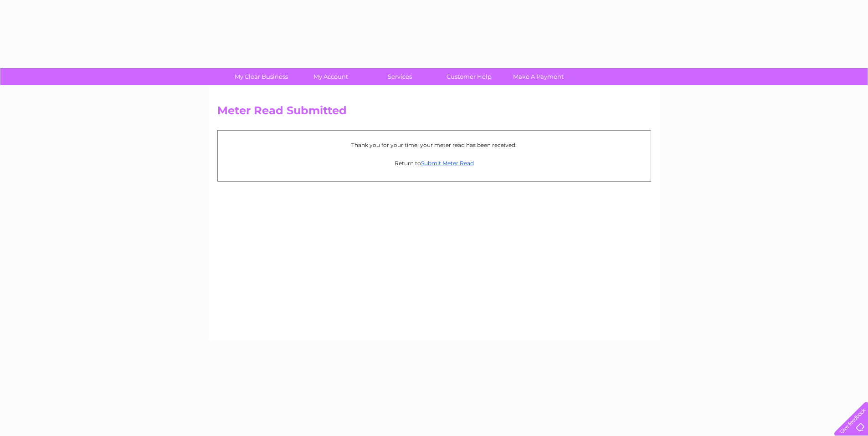 The width and height of the screenshot is (868, 436). I want to click on a: Services, so click(399, 77).